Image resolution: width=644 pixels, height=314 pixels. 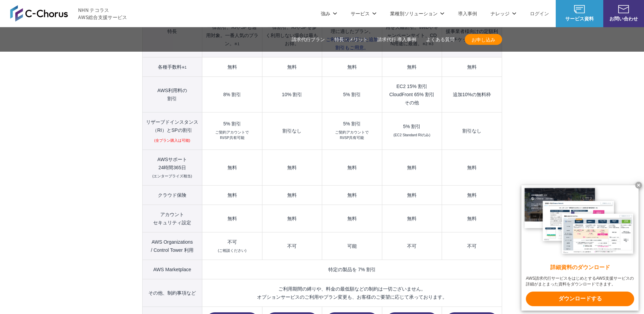 What do you see at coordinates (172, 195) in the screenshot?
I see `th: クラウド保険` at bounding box center [172, 195].